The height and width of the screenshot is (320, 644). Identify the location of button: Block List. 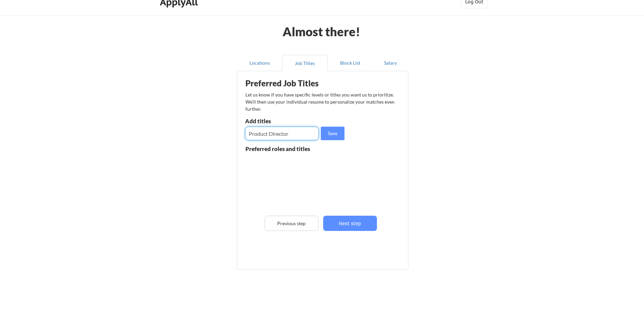
(350, 63).